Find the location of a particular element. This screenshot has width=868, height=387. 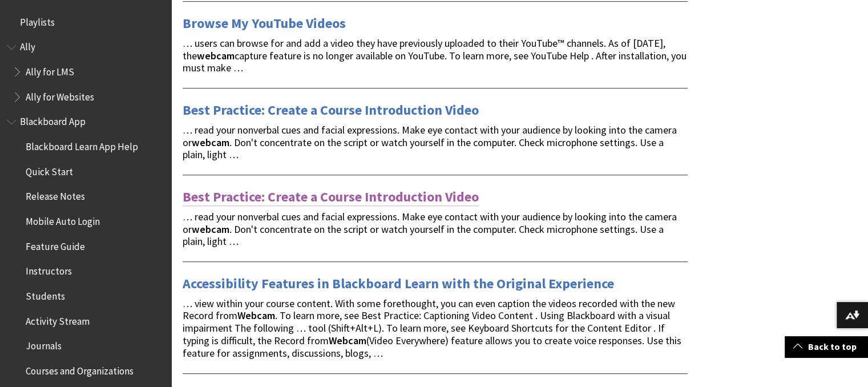

span: Ally for LMS is located at coordinates (50, 70).